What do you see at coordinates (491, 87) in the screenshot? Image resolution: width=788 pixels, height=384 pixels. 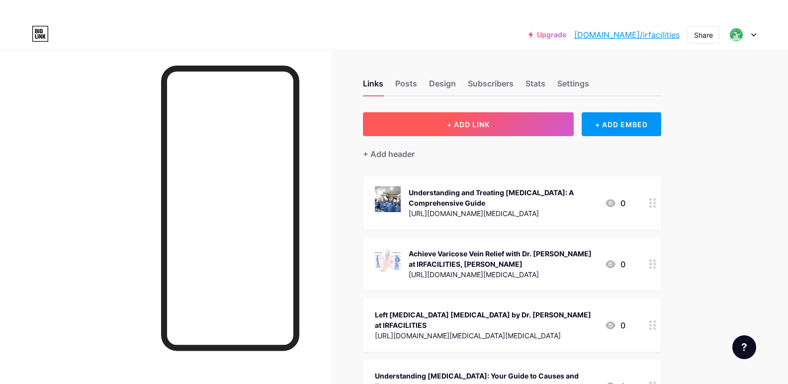 I see `div: Subscribers` at bounding box center [491, 87].